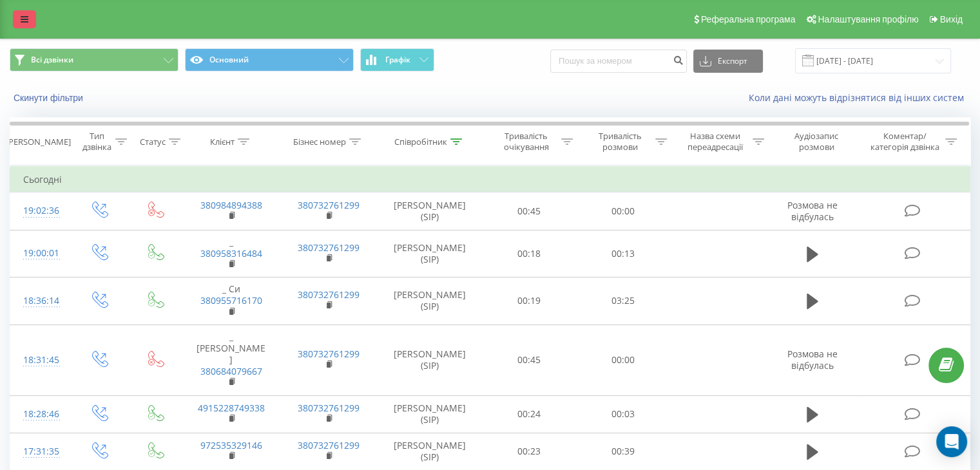 Image resolution: width=980 pixels, height=470 pixels. Describe the element at coordinates (526, 142) in the screenshot. I see `div: Тривалість очікування` at that location.